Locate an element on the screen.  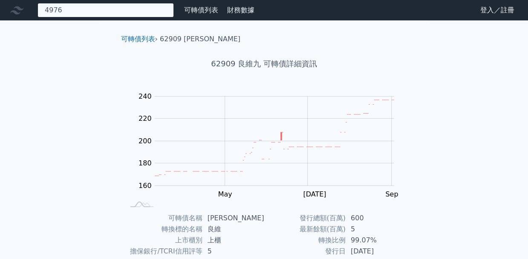
tspan: 220 is located at coordinates (145, 118).